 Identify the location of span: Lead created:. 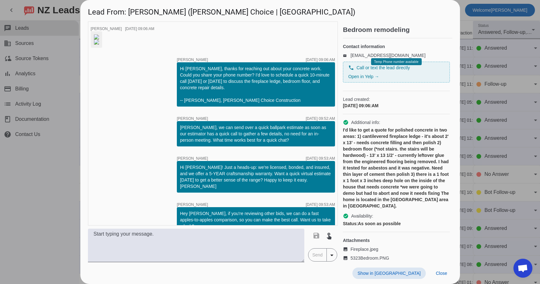
(397, 99).